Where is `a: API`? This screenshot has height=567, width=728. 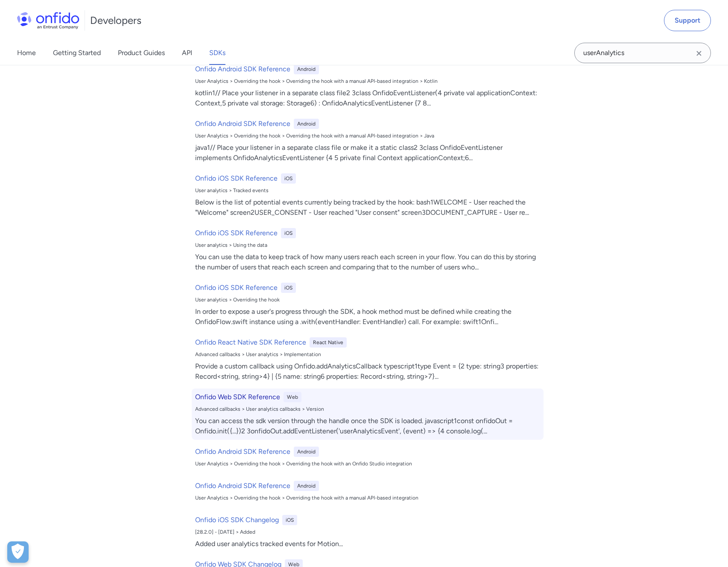 a: API is located at coordinates (187, 53).